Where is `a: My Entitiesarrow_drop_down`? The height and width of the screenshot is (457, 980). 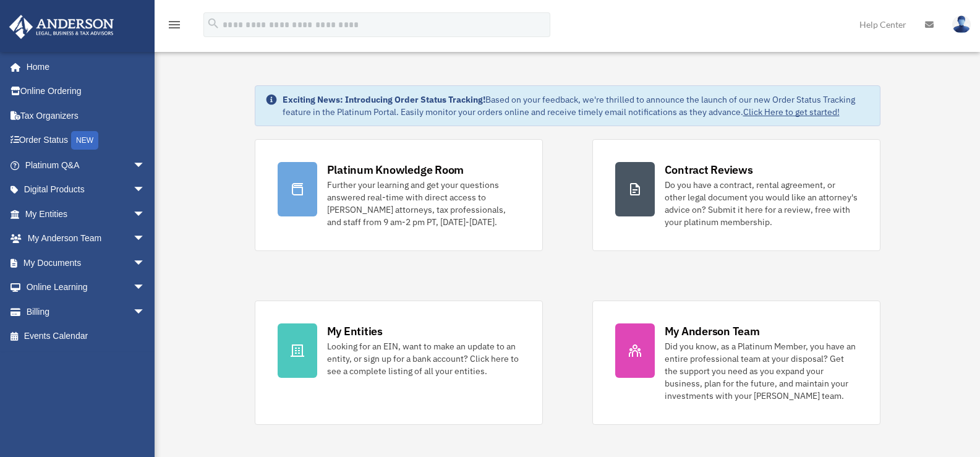
a: My Entitiesarrow_drop_down is located at coordinates (86, 214).